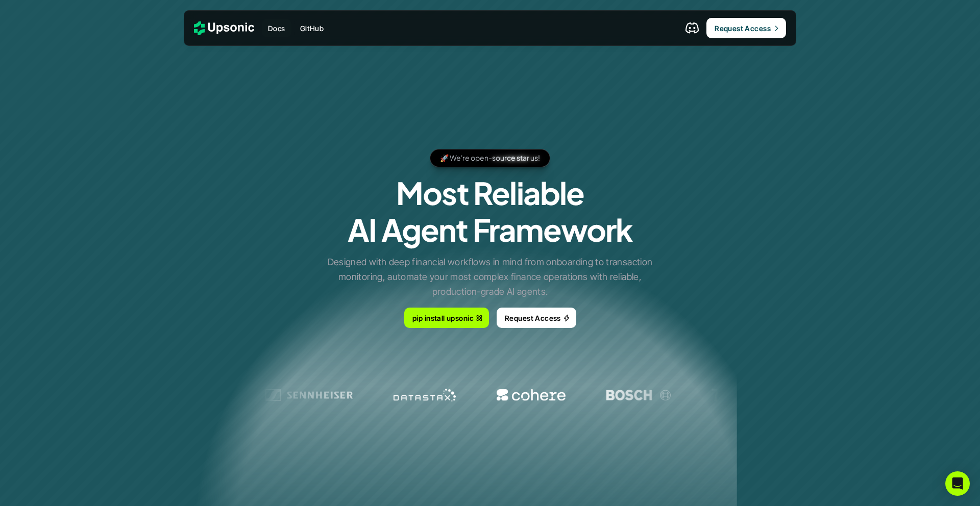 This screenshot has height=506, width=980. Describe the element at coordinates (490, 211) in the screenshot. I see `h1: Most Reliable AI Agent Framework` at that location.